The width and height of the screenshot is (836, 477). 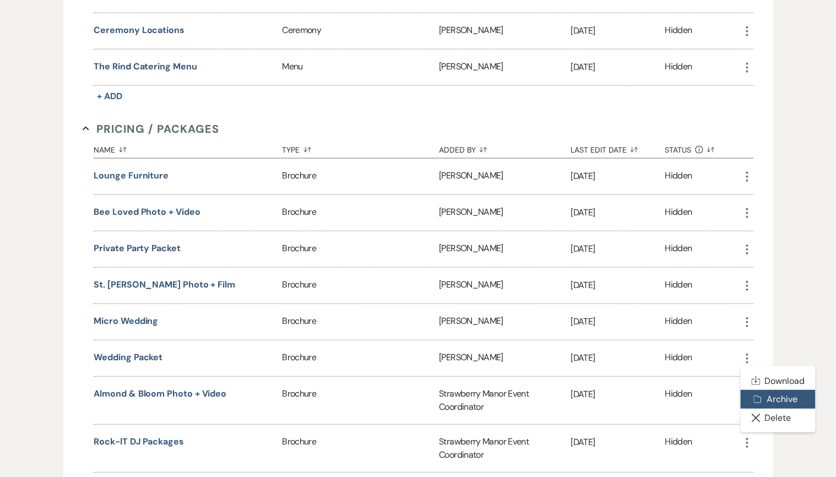 I want to click on button: Private Party Packet, so click(x=137, y=248).